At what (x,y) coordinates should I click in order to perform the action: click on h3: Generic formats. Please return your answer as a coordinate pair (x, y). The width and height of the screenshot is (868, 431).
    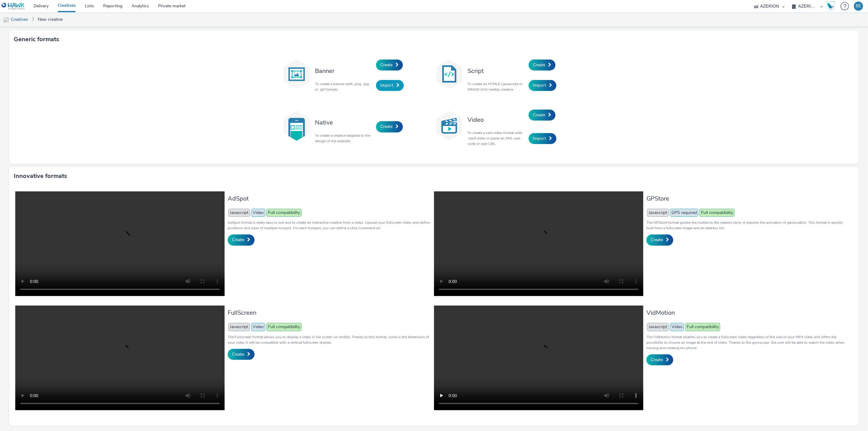
    Looking at the image, I should click on (37, 39).